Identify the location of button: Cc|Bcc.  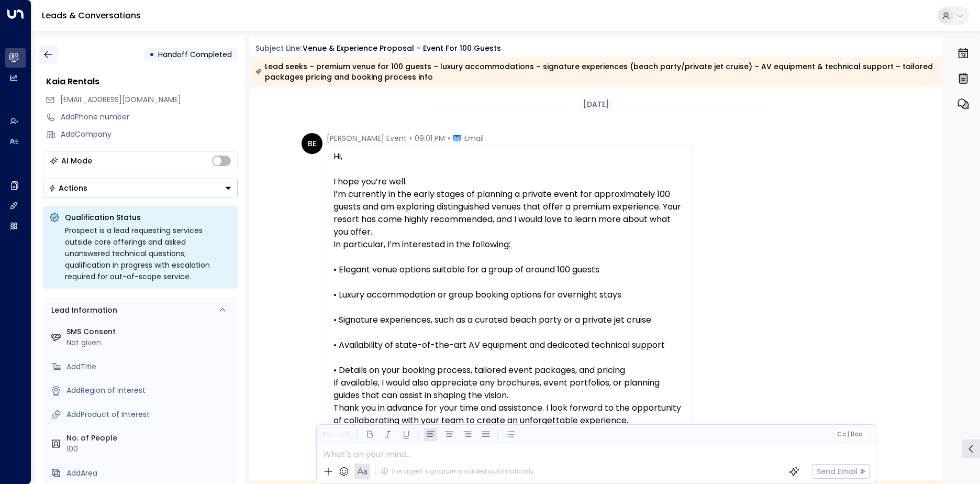
(849, 434).